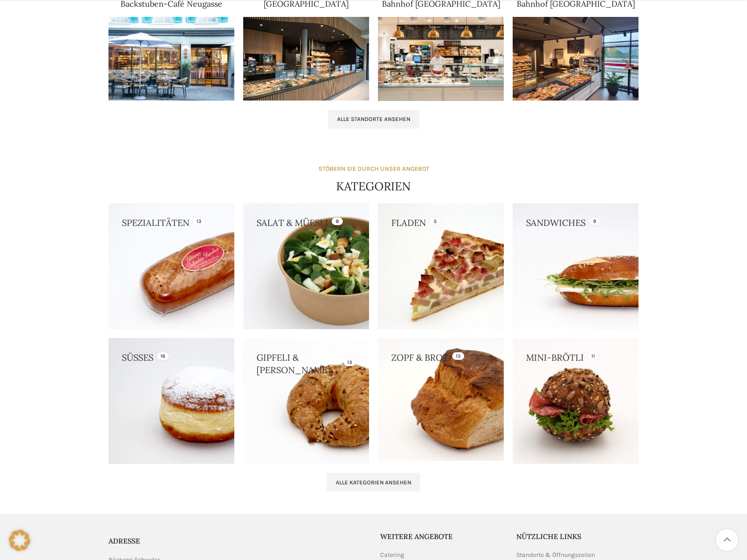  Describe the element at coordinates (442, 536) in the screenshot. I see `h5: Weitere Angebote` at that location.